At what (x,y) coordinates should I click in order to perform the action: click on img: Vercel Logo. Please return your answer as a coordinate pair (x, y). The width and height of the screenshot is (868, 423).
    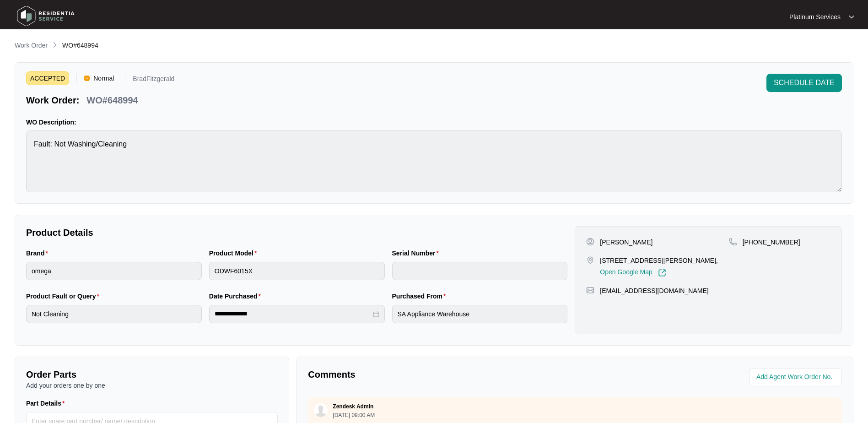
    Looking at the image, I should click on (87, 78).